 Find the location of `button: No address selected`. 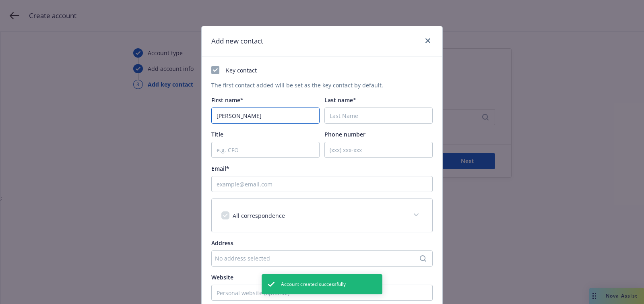

button: No address selected is located at coordinates (322, 259).